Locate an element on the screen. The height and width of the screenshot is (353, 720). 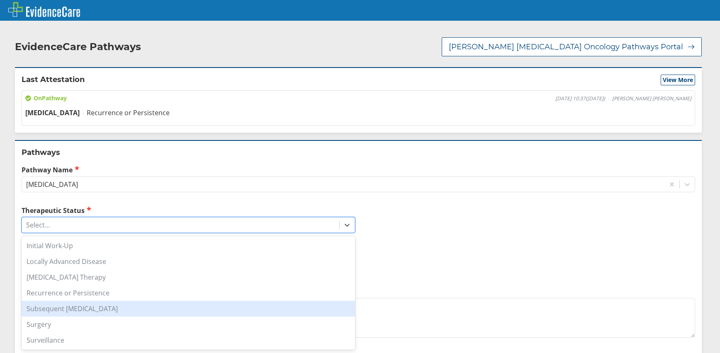
span: View More is located at coordinates (677, 80).